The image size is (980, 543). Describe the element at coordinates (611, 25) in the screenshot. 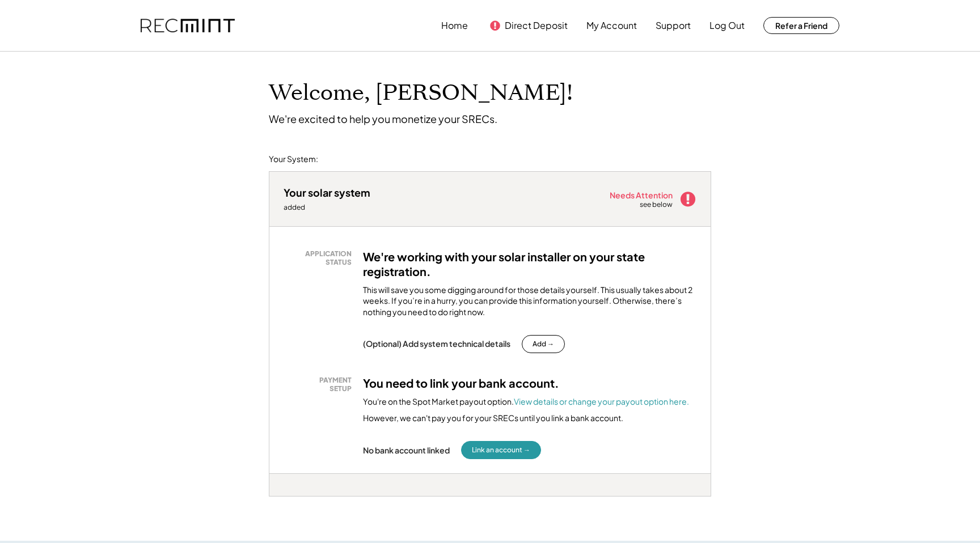

I see `button: My Account` at that location.